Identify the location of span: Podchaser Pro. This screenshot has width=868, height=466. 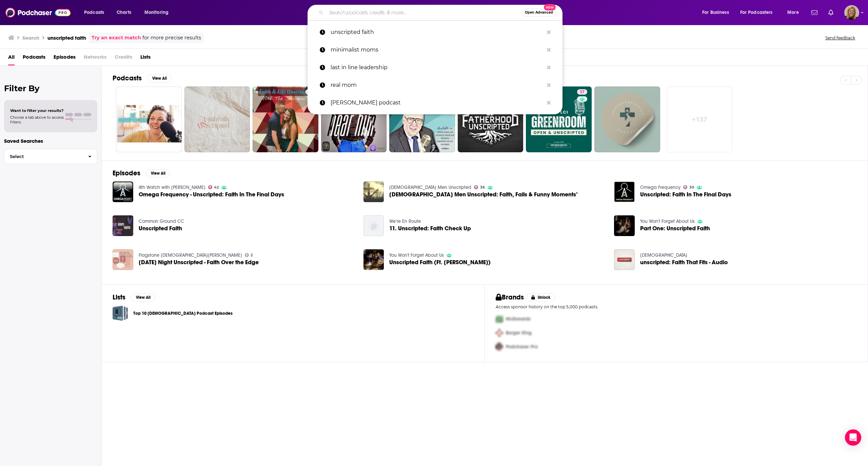
(522, 346).